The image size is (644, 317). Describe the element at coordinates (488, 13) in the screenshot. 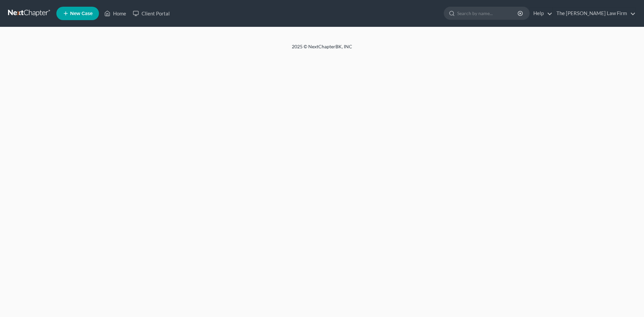

I see `input: Search by name...` at that location.